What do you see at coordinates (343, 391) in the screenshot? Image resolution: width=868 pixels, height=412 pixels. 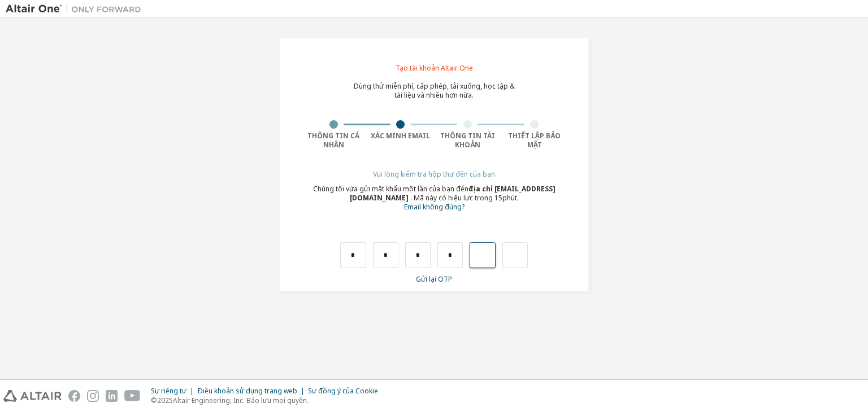 I see `font: Sự đồng ý của Cookie` at bounding box center [343, 391].